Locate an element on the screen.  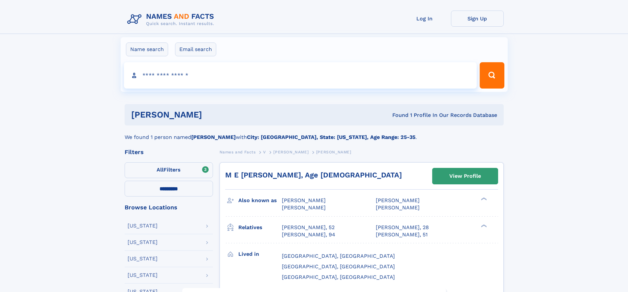
a: View Profile is located at coordinates (465, 176).